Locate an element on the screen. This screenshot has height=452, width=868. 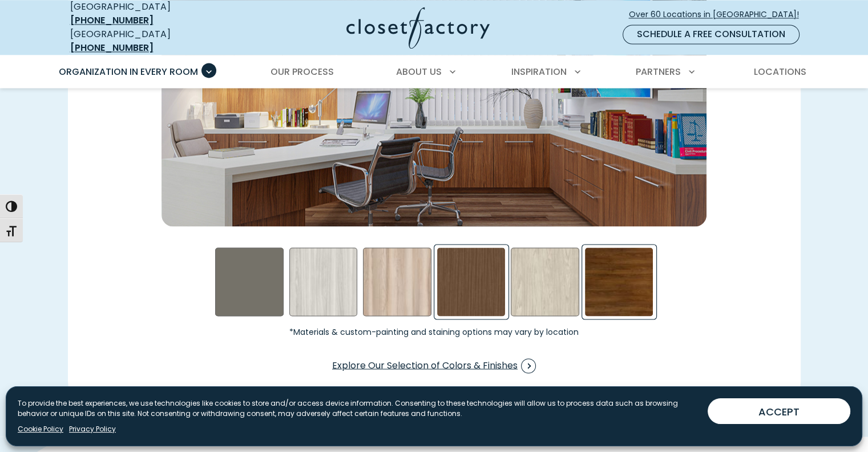
span: Our Process is located at coordinates (302, 72).